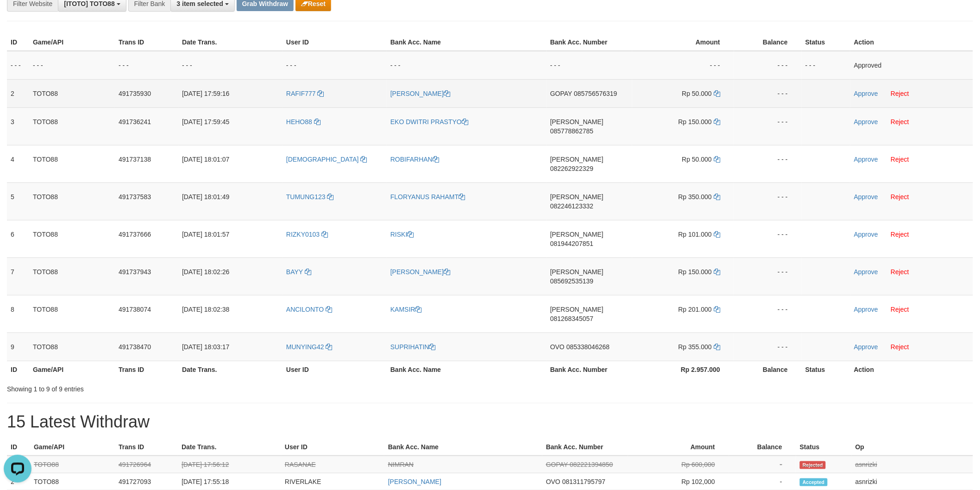 This screenshot has height=490, width=980. I want to click on a: Copy 50000 to clipboard, so click(717, 94).